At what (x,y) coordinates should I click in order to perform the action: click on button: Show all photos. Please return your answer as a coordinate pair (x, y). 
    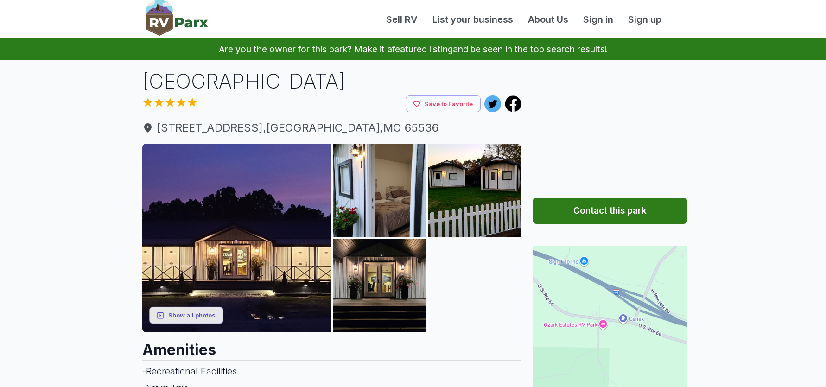
    Looking at the image, I should click on (186, 315).